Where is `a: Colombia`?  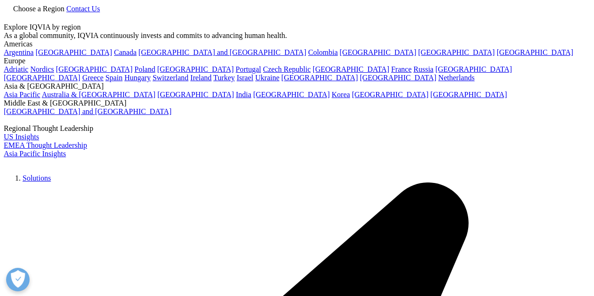 a: Colombia is located at coordinates (323, 52).